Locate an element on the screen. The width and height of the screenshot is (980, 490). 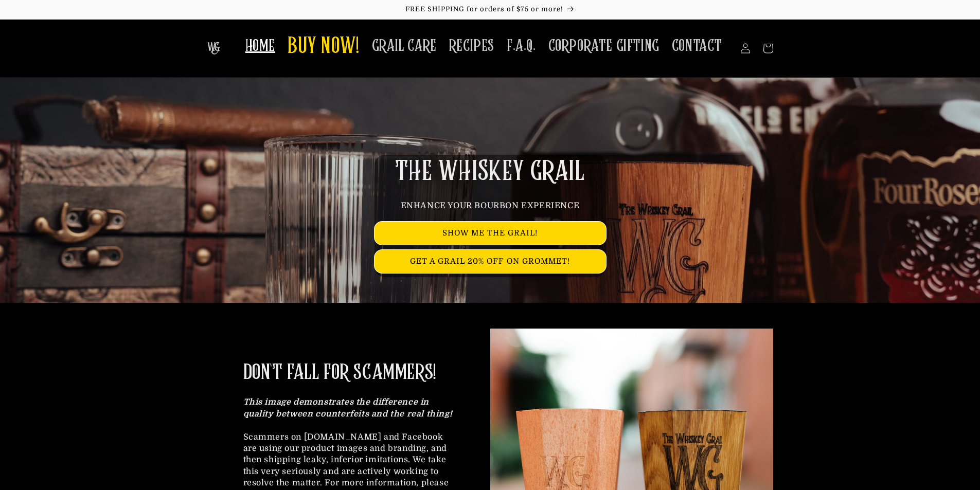
a: GET A GRAIL 20% OFF ON GROMMET! is located at coordinates (490, 261).